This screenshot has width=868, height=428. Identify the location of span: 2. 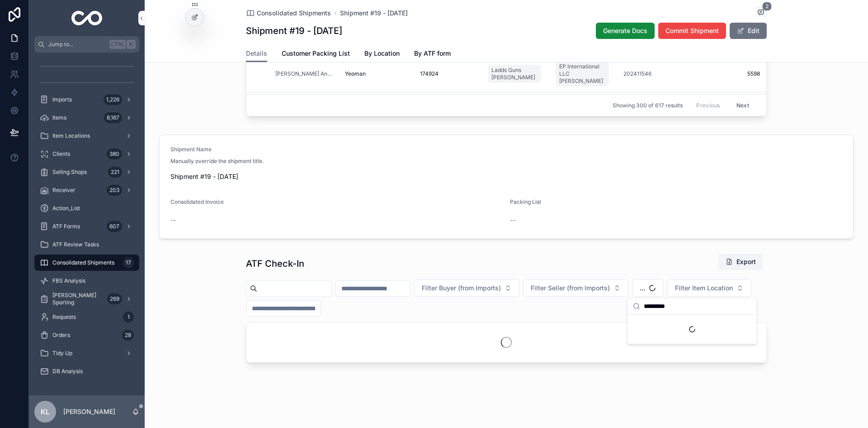
(767, 6).